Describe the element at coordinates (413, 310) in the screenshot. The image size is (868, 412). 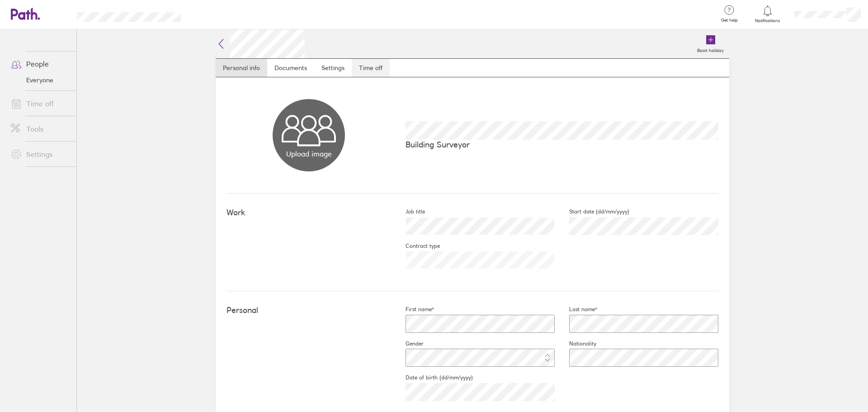
I see `label: First name*` at that location.